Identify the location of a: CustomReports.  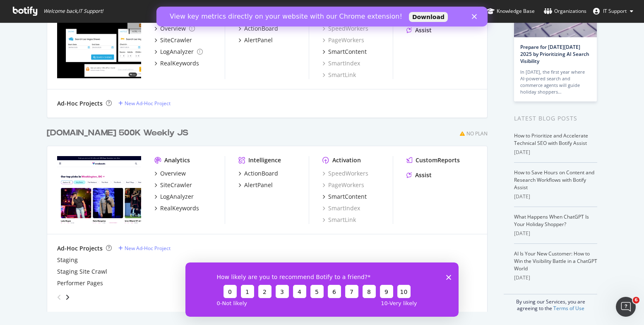
(433, 160).